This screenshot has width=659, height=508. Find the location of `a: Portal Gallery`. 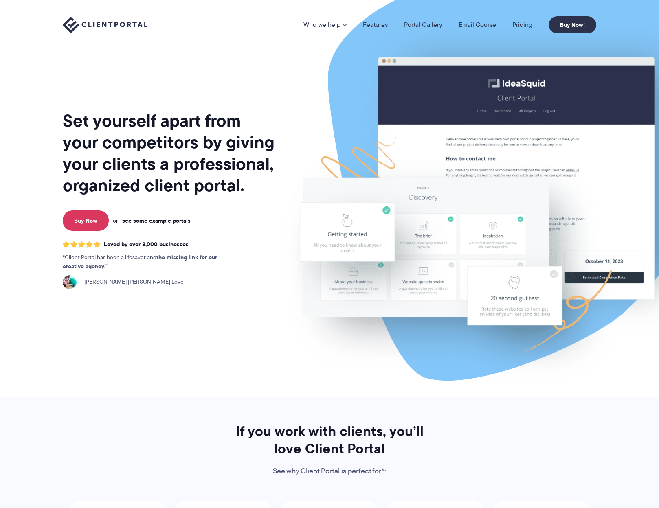

a: Portal Gallery is located at coordinates (423, 25).